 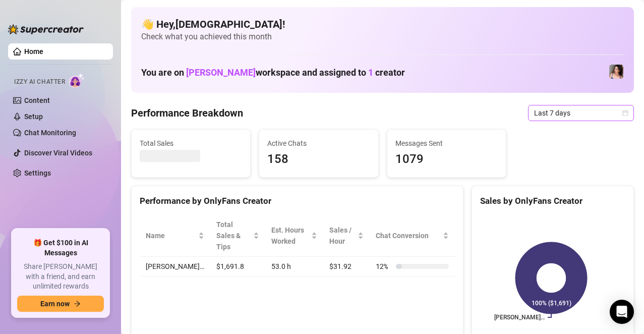 I want to click on span: 1, so click(x=370, y=72).